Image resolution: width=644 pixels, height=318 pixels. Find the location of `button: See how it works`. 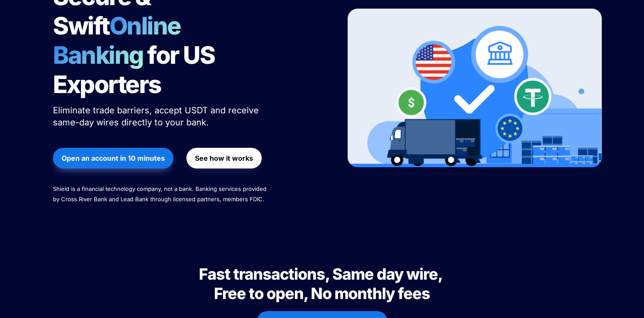

button: See how it works is located at coordinates (224, 158).